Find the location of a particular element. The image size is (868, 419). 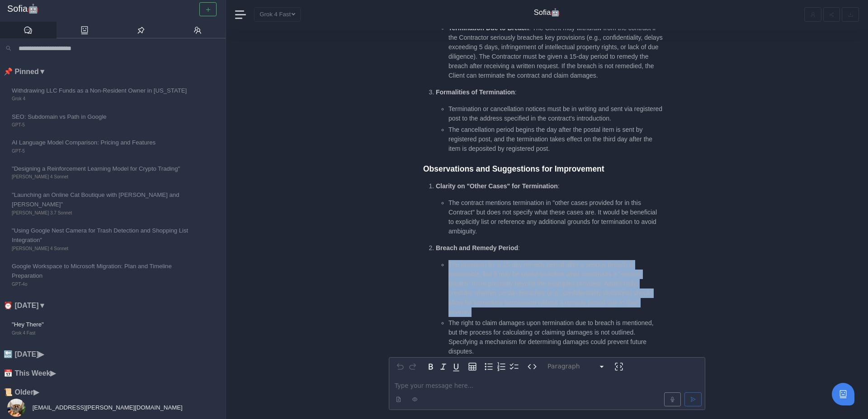

div: editable markdown is located at coordinates (547, 393).